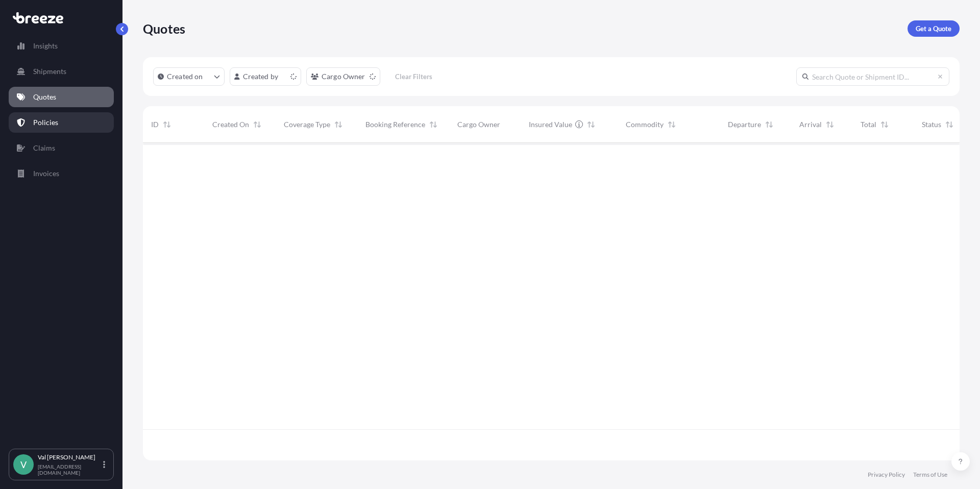 The height and width of the screenshot is (489, 980). I want to click on span: ID, so click(154, 124).